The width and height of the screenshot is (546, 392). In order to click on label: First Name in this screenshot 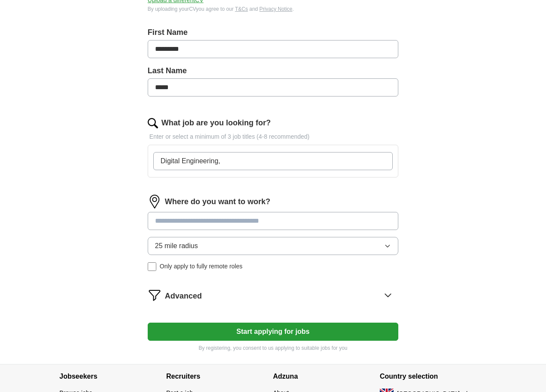, I will do `click(273, 32)`.